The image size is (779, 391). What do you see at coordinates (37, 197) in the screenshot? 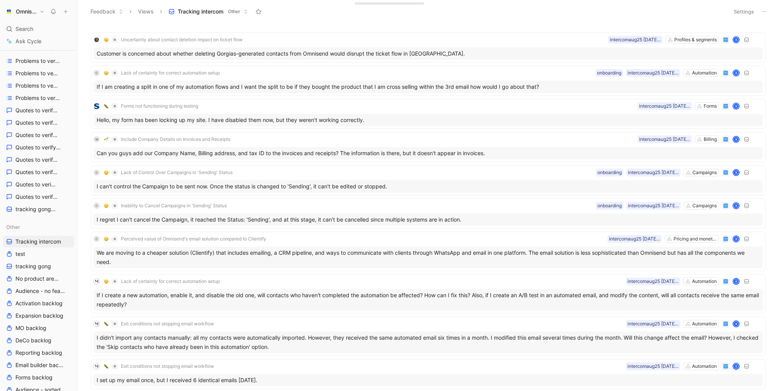
I see `span: Quotes to verify Reporting` at bounding box center [37, 197].